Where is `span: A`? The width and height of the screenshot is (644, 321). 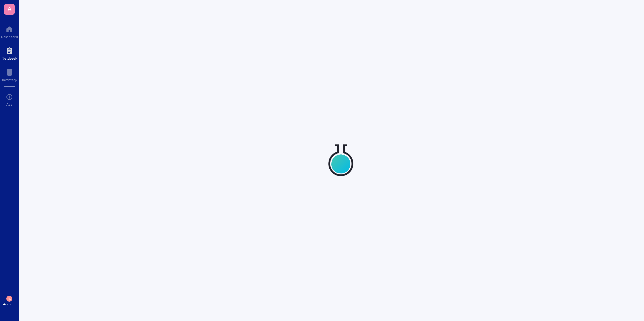 span: A is located at coordinates (9, 9).